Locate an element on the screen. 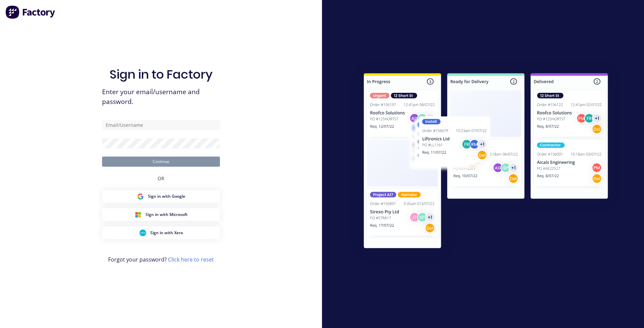  button: Continue is located at coordinates (161, 161).